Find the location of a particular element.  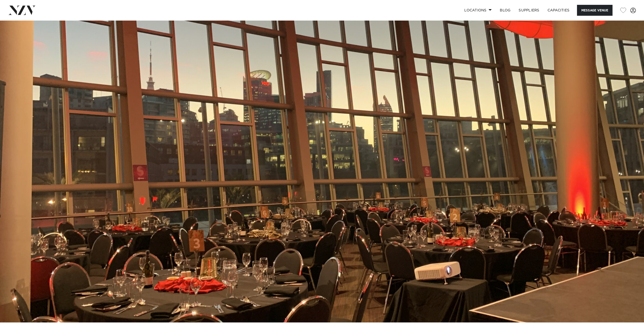

a: SUPPLIERS is located at coordinates (528, 10).